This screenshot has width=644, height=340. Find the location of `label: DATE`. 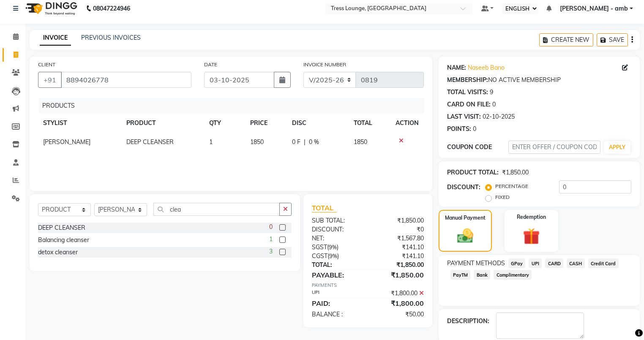

label: DATE is located at coordinates (211, 65).